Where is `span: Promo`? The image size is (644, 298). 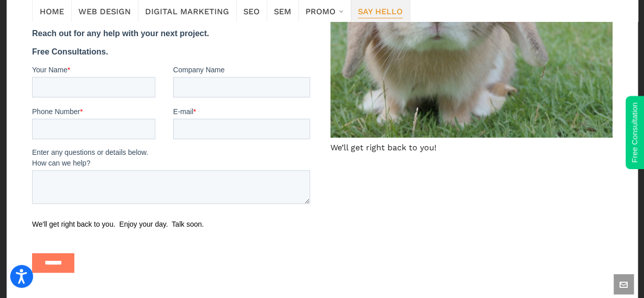
span: Promo is located at coordinates (320, 11).